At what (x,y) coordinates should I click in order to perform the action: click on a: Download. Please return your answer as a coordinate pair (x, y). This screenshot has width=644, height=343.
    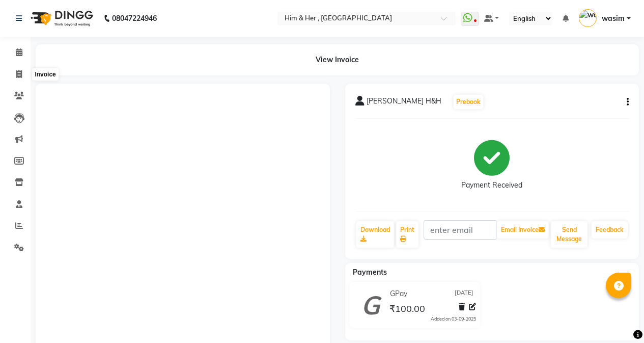
    Looking at the image, I should click on (375, 234).